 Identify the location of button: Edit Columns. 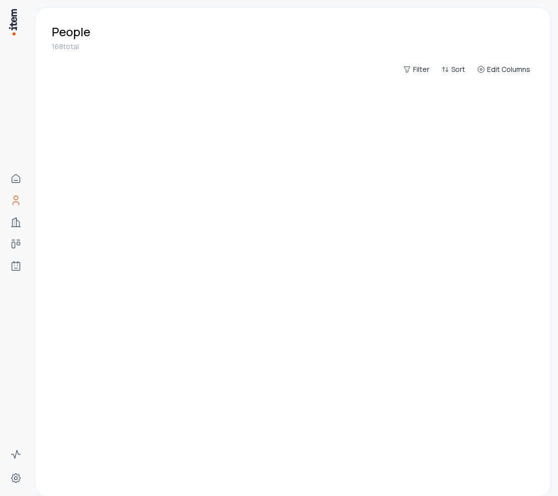
(503, 69).